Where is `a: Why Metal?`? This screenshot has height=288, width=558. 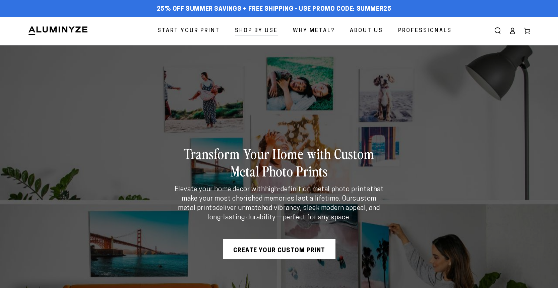 a: Why Metal? is located at coordinates (314, 31).